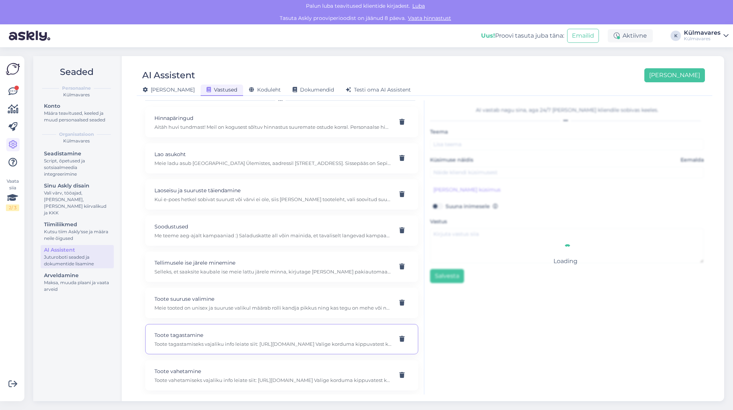  Describe the element at coordinates (77, 235) in the screenshot. I see `div: Kutsu tiim Askly'sse ja määra neile õigused` at that location.